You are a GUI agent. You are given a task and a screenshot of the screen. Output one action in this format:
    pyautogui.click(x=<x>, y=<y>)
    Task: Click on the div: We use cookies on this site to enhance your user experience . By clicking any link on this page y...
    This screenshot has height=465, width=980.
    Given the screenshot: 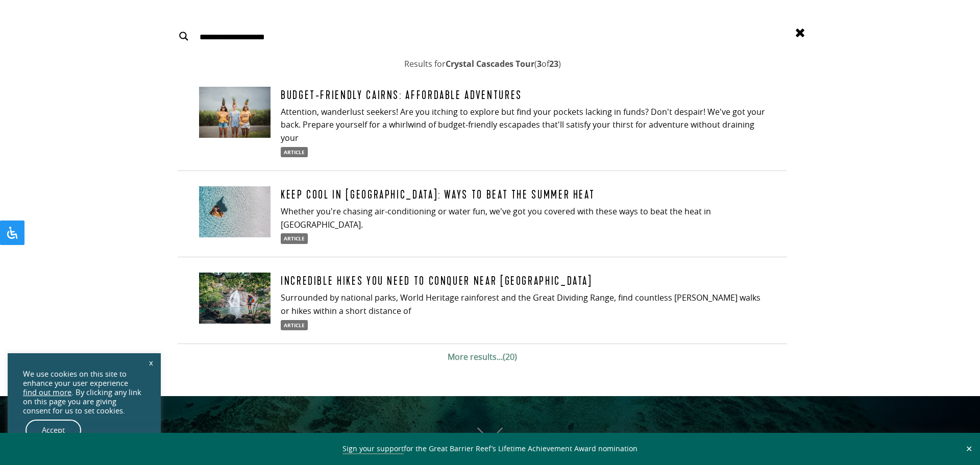 What is the action you would take?
    pyautogui.click(x=84, y=392)
    